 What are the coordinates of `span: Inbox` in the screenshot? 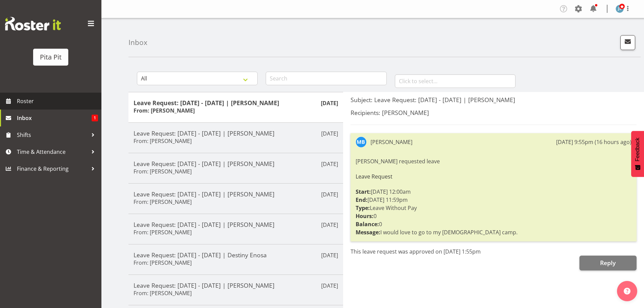 It's located at (54, 118).